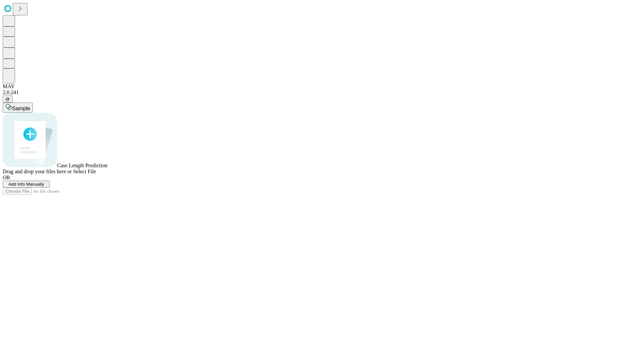  What do you see at coordinates (82, 165) in the screenshot?
I see `span: Case Length Prediction` at bounding box center [82, 165].